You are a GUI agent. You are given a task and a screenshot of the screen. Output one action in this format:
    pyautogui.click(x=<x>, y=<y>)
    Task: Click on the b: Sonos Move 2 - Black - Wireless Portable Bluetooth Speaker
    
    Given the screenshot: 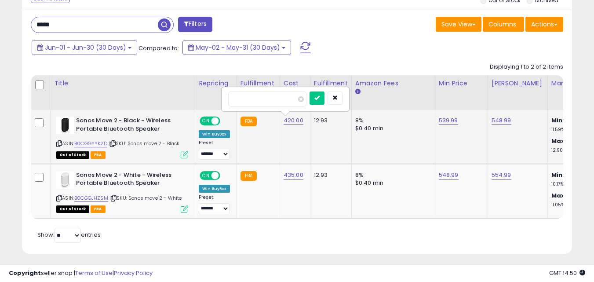 What is the action you would take?
    pyautogui.click(x=129, y=126)
    